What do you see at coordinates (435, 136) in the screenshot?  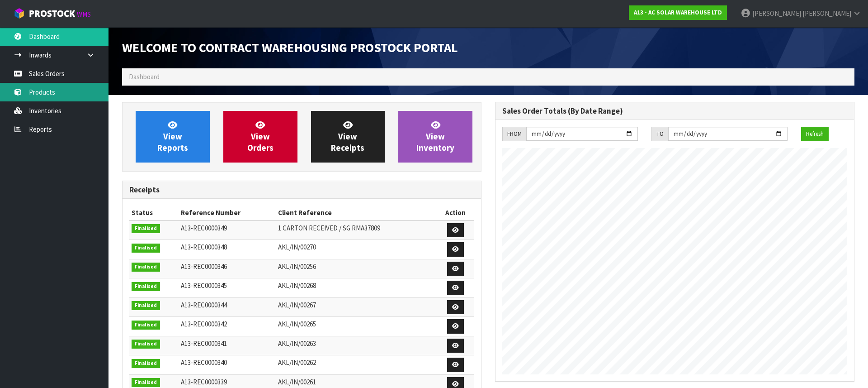 I see `a: ViewInventory` at bounding box center [435, 136].